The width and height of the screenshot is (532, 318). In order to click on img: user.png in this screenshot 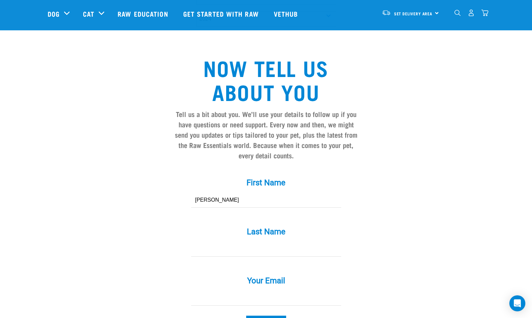, I will do `click(471, 13)`.